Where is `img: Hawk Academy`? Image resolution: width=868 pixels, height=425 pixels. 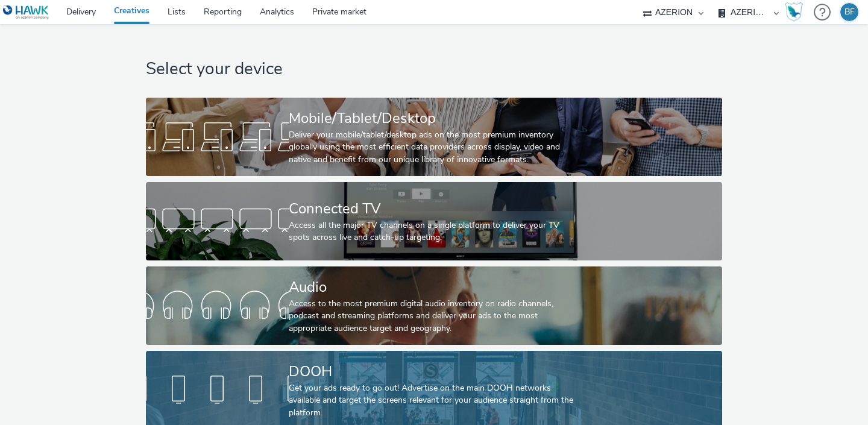
img: Hawk Academy is located at coordinates (794, 12).